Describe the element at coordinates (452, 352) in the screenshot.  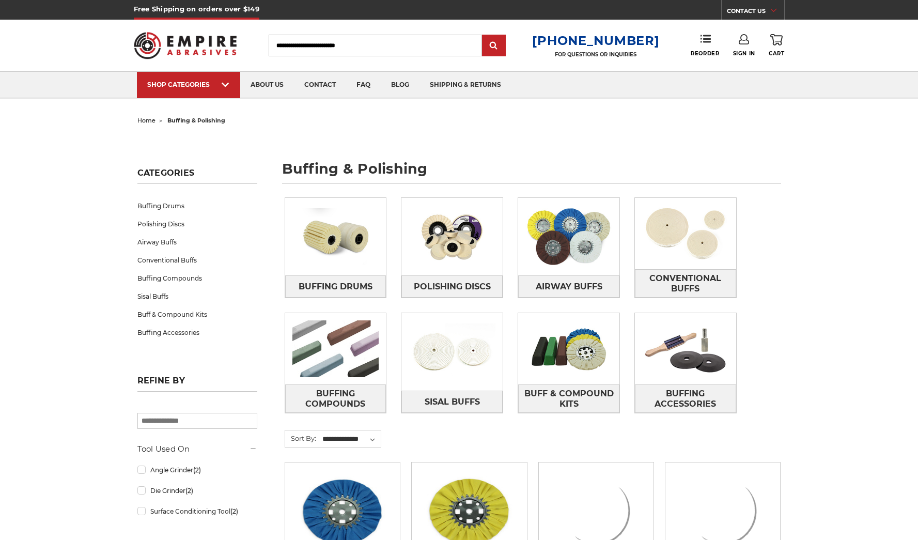
I see `img: Sisal Buffs` at that location.